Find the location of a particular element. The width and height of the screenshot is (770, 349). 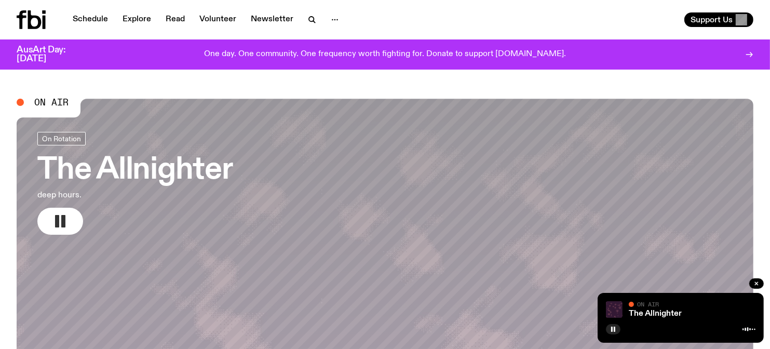

a: Schedule is located at coordinates (90, 20).